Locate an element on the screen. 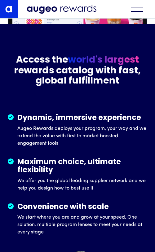 Image resolution: width=155 pixels, height=252 pixels. p: We start where you are and grow at your speed. One solution, multiple program lenses to meet your... is located at coordinates (82, 225).